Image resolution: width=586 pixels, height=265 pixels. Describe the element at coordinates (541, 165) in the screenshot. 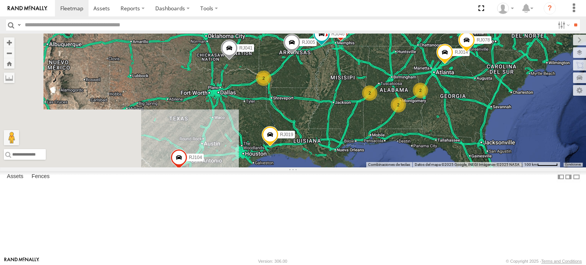

I see `button: Escala del mapa: 100 km por 50 píxeles` at that location.